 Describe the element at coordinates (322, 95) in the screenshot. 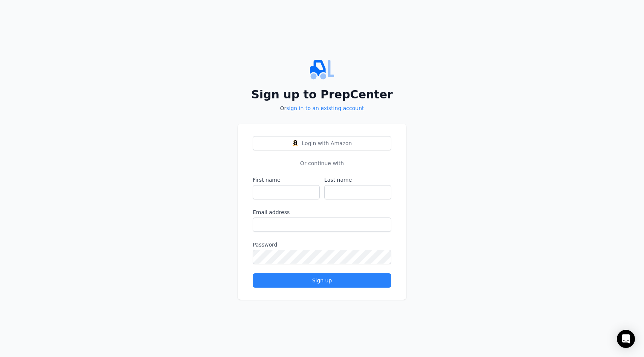

I see `h2: Sign up to PrepCenter` at that location.